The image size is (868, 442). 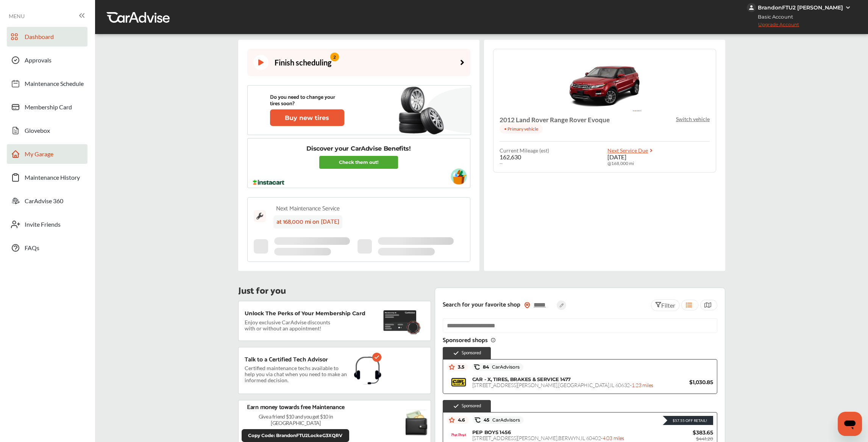 I want to click on a: Buy new tires, so click(x=308, y=118).